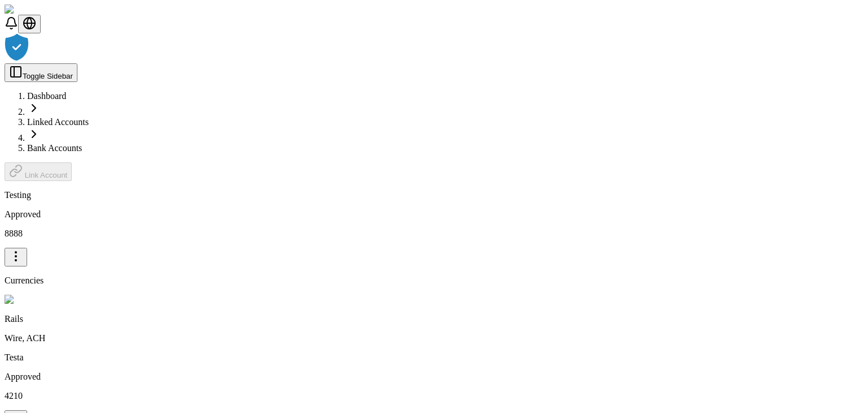 The width and height of the screenshot is (868, 413). Describe the element at coordinates (25, 338) in the screenshot. I see `span: Wire, ACH` at that location.